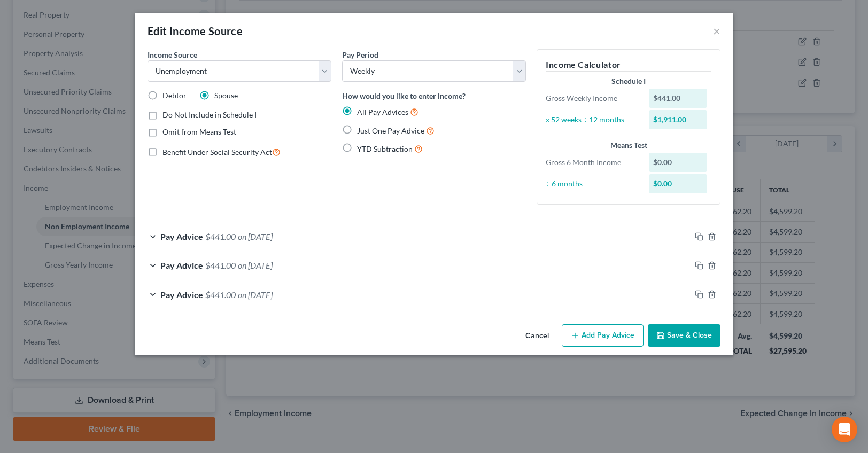  I want to click on span: Spouse, so click(226, 95).